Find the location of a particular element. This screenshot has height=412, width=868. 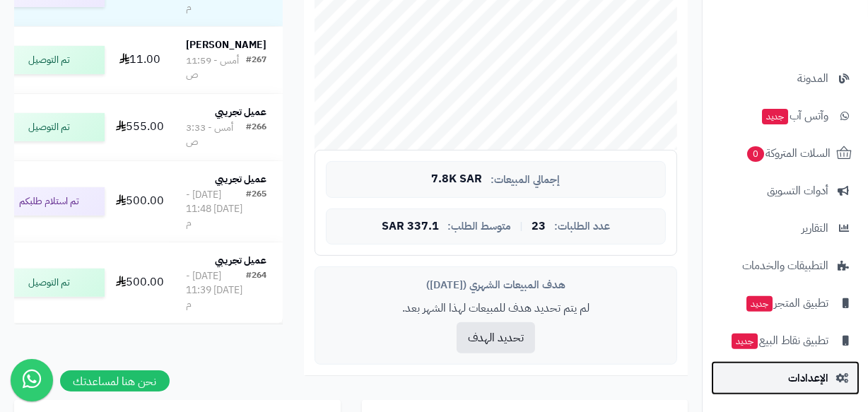

div: أمس - 11:59 ص is located at coordinates (216, 68).